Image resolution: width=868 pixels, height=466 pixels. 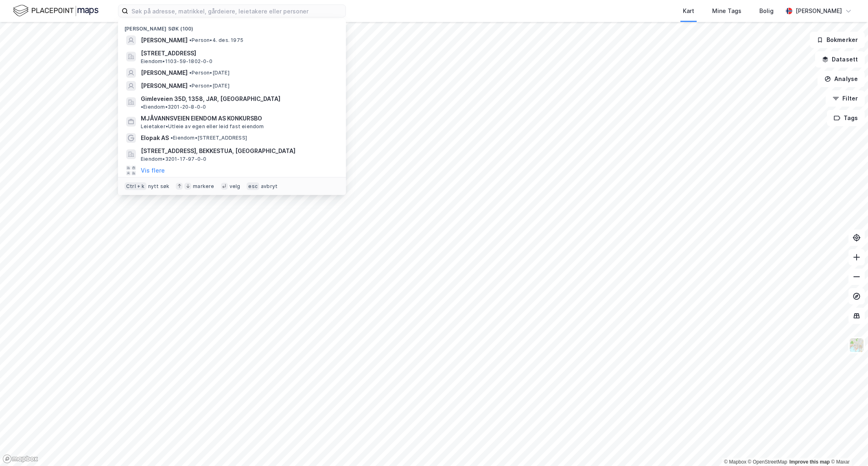 I want to click on button: Filter, so click(x=845, y=99).